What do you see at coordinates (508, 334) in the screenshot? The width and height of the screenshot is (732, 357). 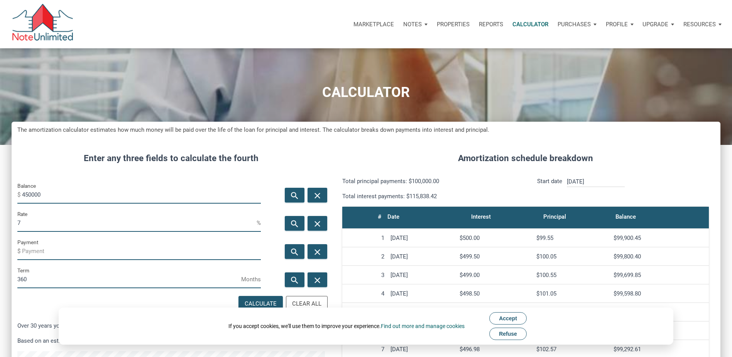 I see `button: Refuse` at bounding box center [508, 334].